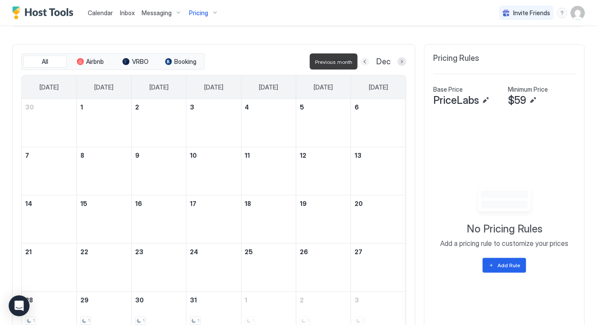  What do you see at coordinates (104, 300) in the screenshot?
I see `a: December 29, 2025` at bounding box center [104, 300].